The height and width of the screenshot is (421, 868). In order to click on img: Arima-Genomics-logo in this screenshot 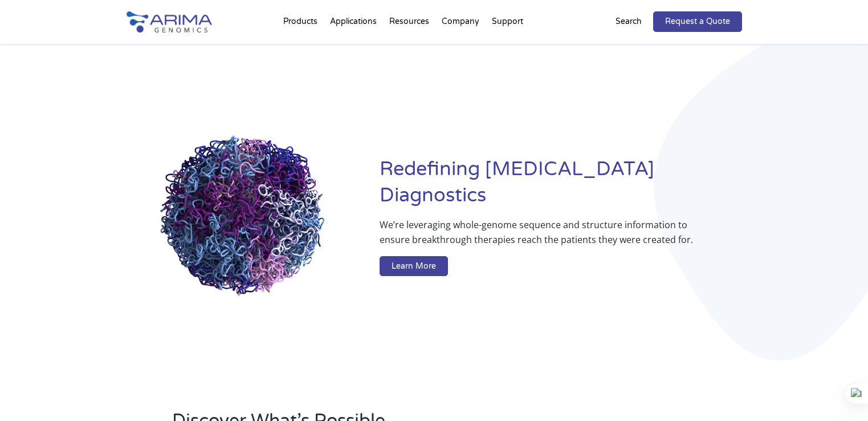, I will do `click(169, 22)`.